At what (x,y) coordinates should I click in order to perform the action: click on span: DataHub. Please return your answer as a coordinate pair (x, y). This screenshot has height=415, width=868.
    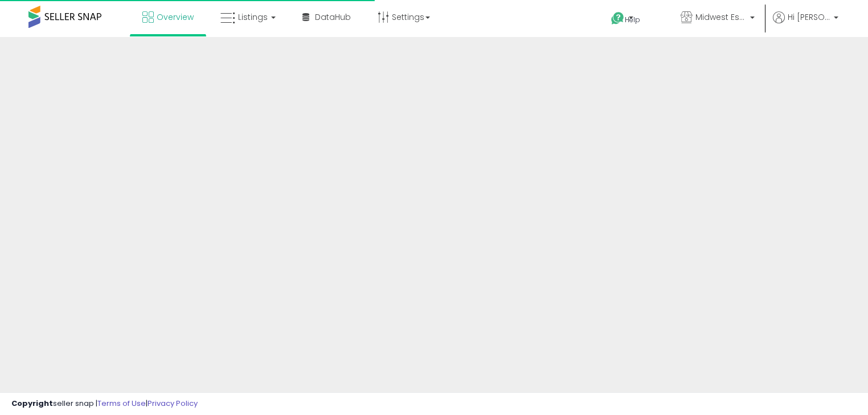
    Looking at the image, I should click on (332, 17).